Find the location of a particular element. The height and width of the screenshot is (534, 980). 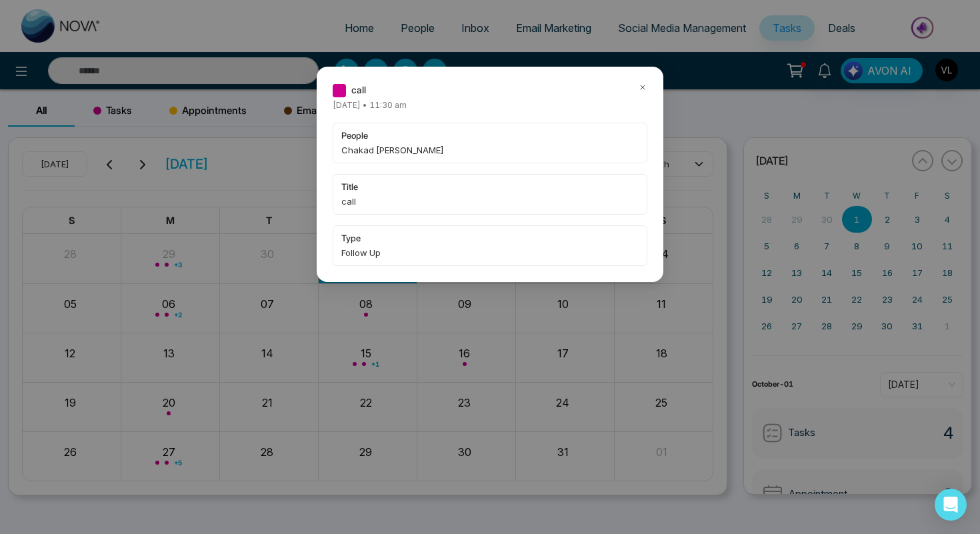

span: type is located at coordinates (490, 238).